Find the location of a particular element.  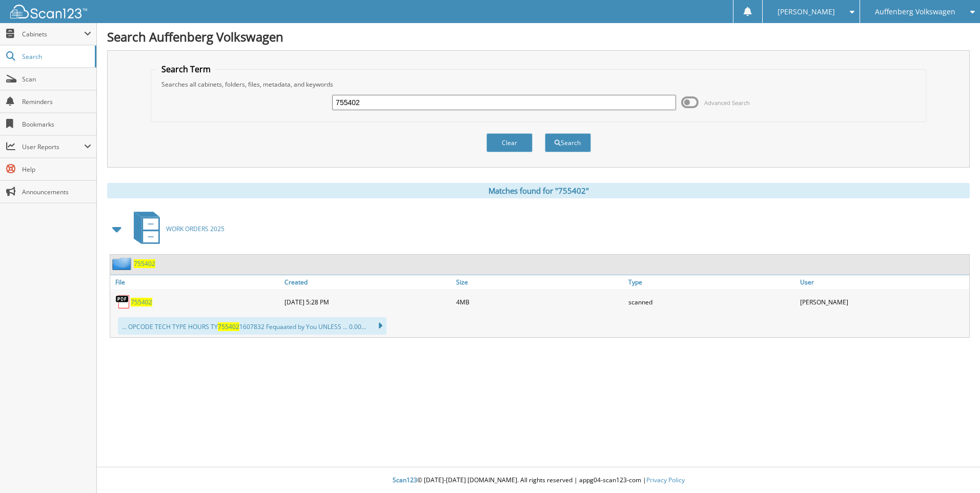

span: Scan is located at coordinates (56, 79).